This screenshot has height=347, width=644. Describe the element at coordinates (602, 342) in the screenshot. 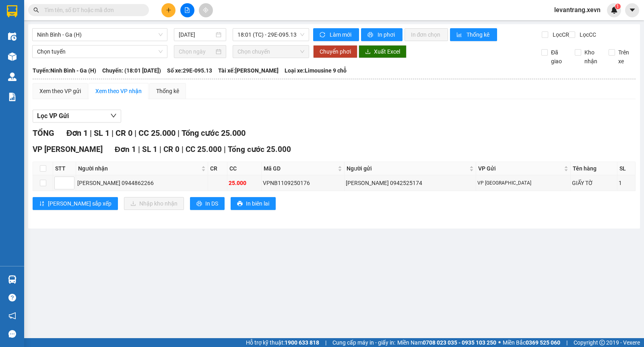

I see `span: copyright` at that location.